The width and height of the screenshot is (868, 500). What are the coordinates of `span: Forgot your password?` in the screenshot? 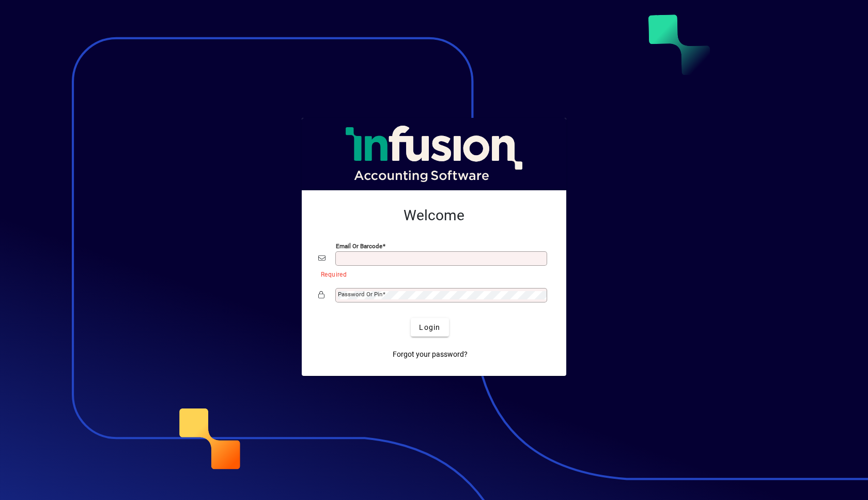 It's located at (430, 354).